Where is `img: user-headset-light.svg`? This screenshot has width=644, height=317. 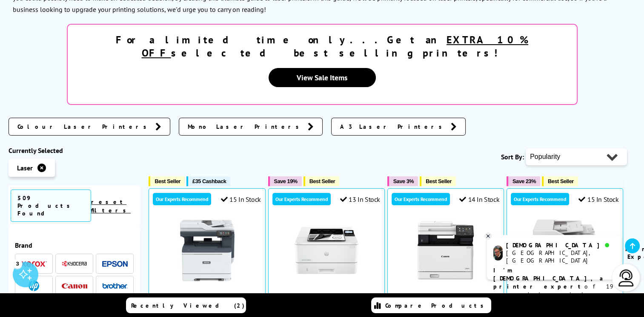 img: user-headset-light.svg is located at coordinates (626, 278).